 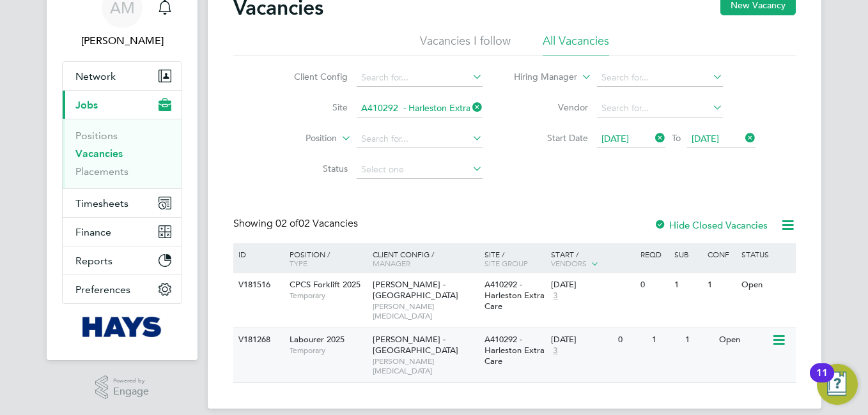 What do you see at coordinates (676, 138) in the screenshot?
I see `span: To` at bounding box center [676, 138].